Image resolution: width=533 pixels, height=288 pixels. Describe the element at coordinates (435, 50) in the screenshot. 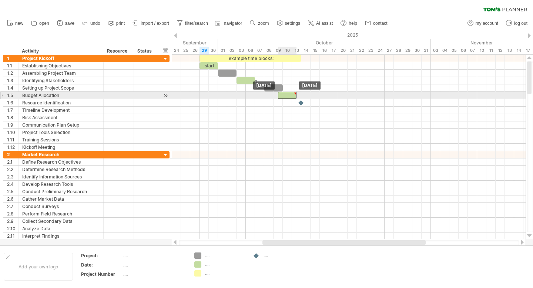

I see `div: Monday, 3 November 2025` at that location.